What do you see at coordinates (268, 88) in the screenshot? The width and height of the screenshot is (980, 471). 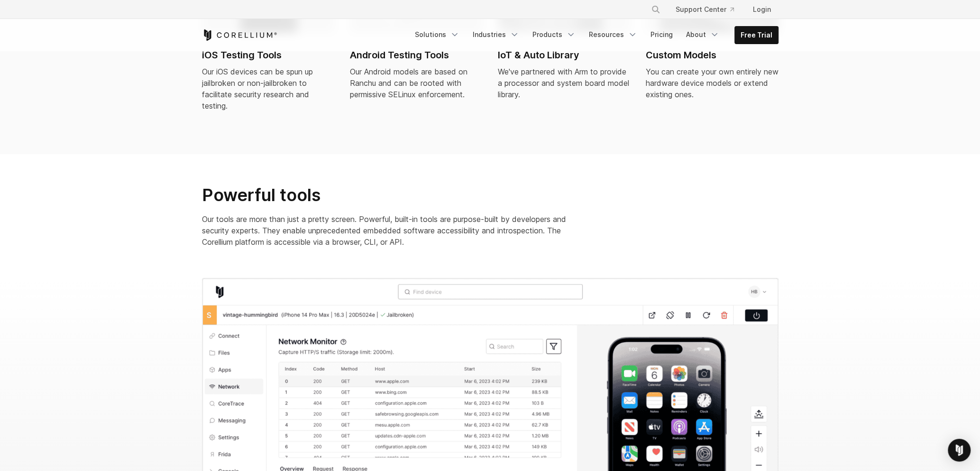 I see `div: Our iOS devices can be spun up jailbroken or non-jailbroken to facilitate security research and t...` at bounding box center [268, 88].